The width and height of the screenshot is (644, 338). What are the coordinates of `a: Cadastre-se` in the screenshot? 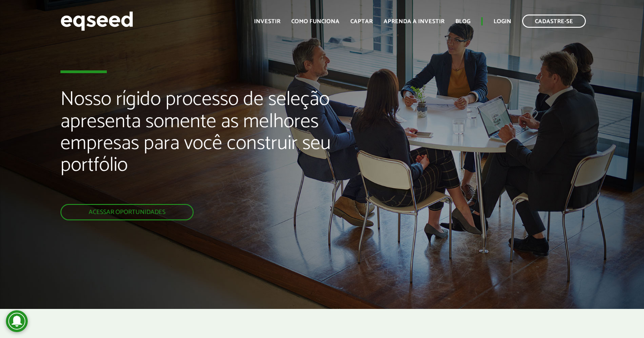 It's located at (554, 21).